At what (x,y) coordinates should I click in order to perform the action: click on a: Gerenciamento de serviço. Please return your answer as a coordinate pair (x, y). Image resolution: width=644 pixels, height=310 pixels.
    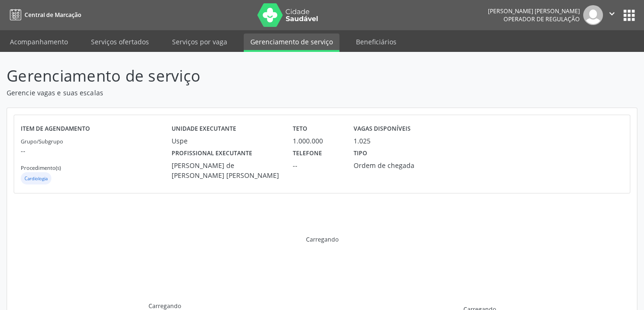
    Looking at the image, I should click on (291, 42).